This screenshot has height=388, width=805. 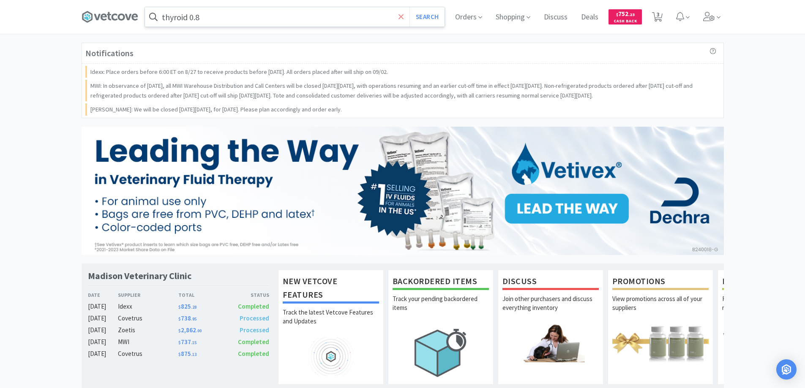 I want to click on span: Cash Back, so click(x=625, y=22).